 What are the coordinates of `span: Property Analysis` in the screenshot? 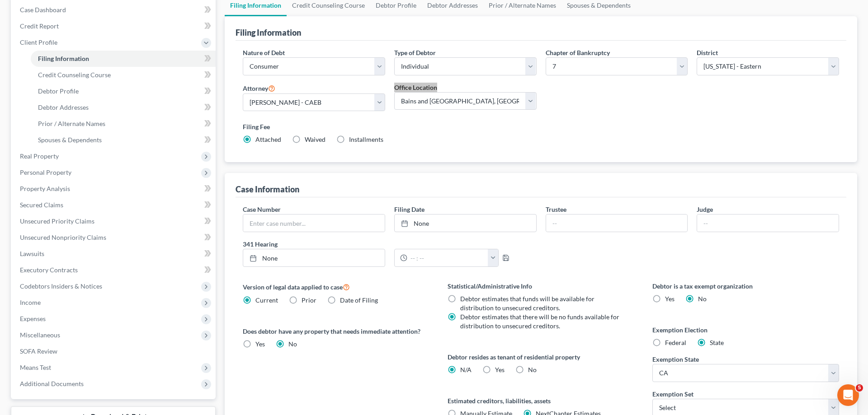 It's located at (45, 188).